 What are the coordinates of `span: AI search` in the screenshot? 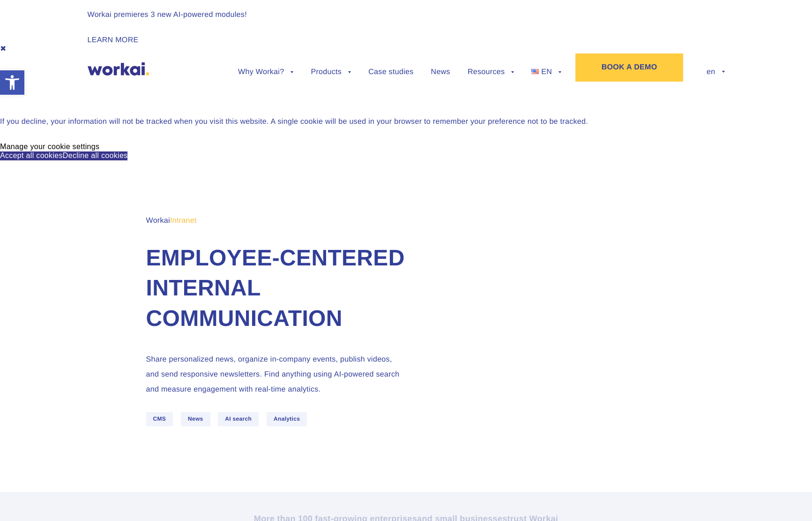 It's located at (238, 418).